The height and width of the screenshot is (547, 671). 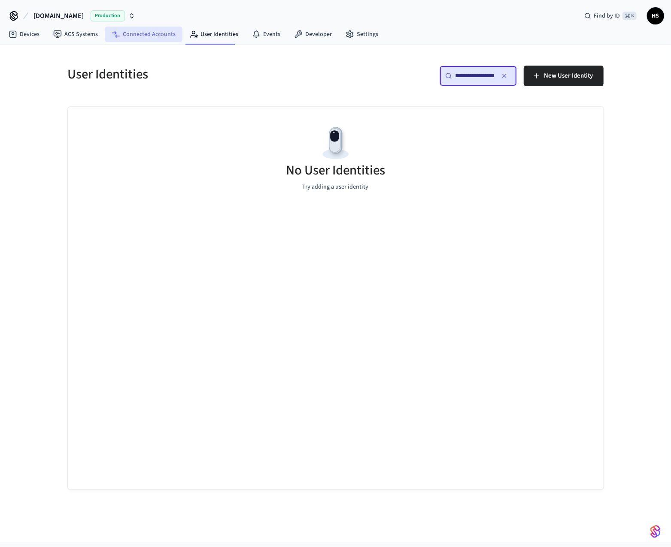 What do you see at coordinates (563, 76) in the screenshot?
I see `button: New User Identity` at bounding box center [563, 76].